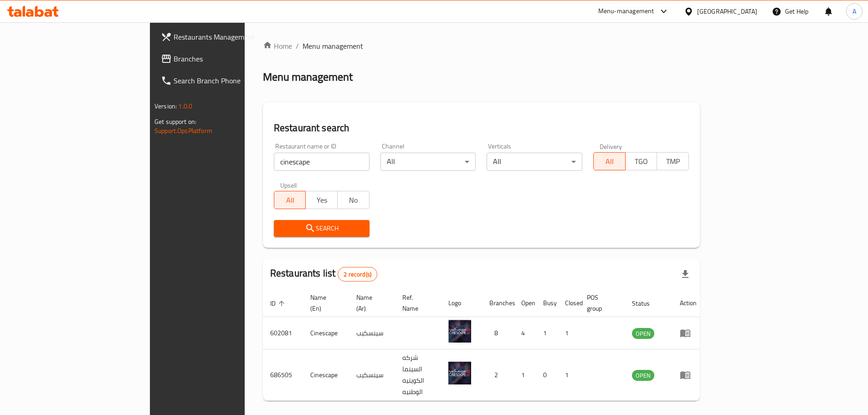 Image resolution: width=868 pixels, height=415 pixels. I want to click on div: Export file, so click(685, 274).